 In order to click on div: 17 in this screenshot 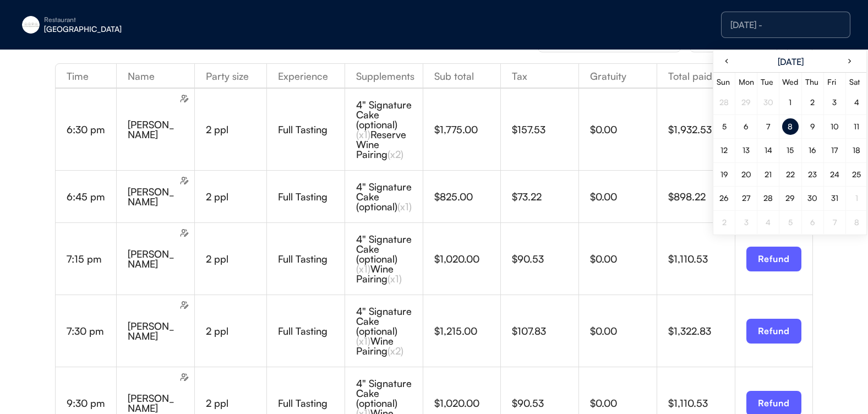, I will do `click(834, 150)`.